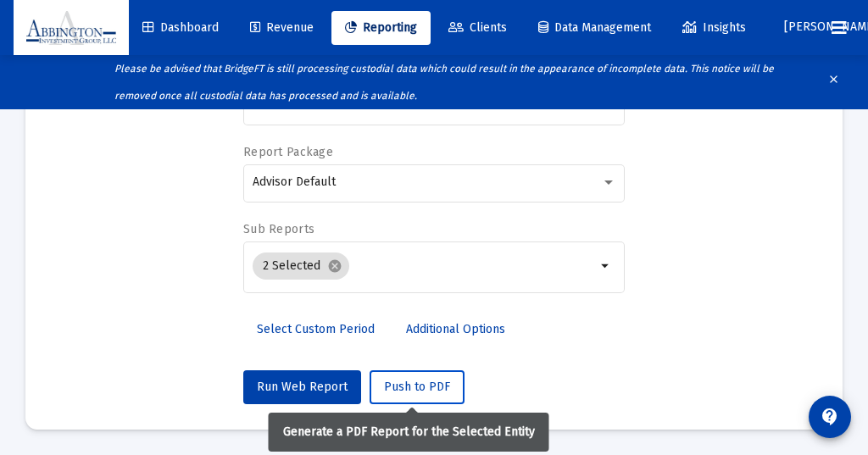 This screenshot has height=455, width=868. I want to click on span: Advisor Default, so click(294, 181).